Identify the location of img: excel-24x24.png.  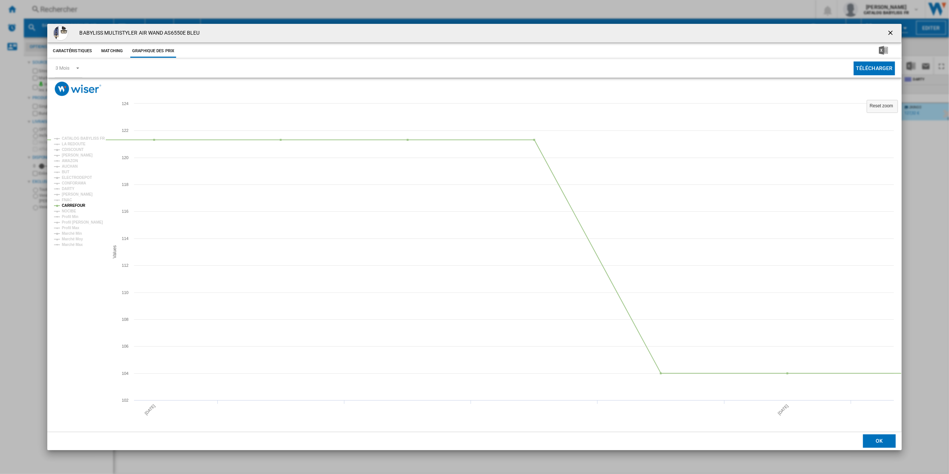
(883, 50).